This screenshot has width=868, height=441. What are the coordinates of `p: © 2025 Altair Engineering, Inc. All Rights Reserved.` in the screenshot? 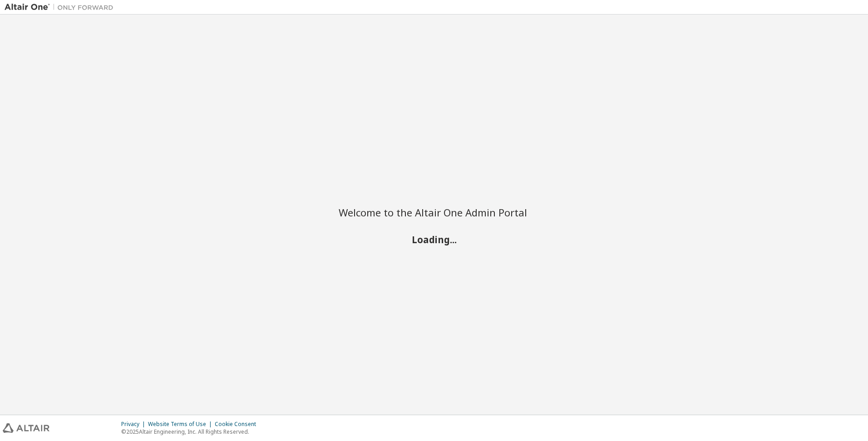 It's located at (191, 431).